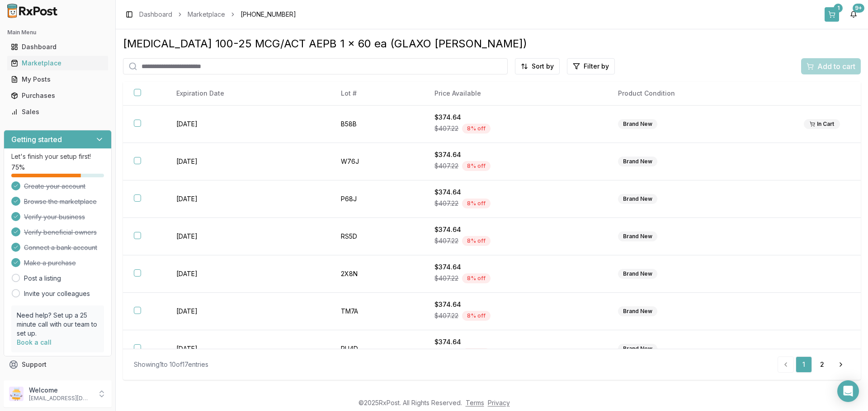  What do you see at coordinates (155, 14) in the screenshot?
I see `a: Dashboard` at bounding box center [155, 14].